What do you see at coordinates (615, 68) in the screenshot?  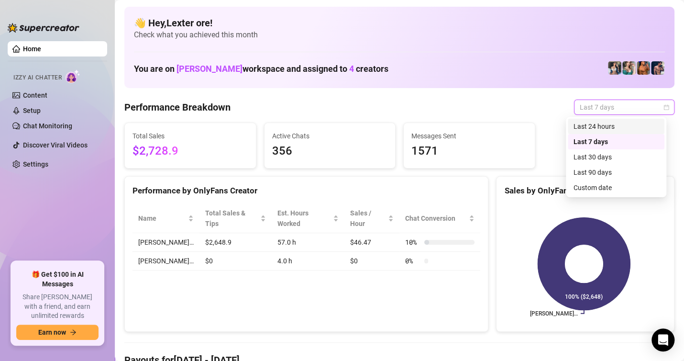 I see `img: Katy` at bounding box center [615, 68].